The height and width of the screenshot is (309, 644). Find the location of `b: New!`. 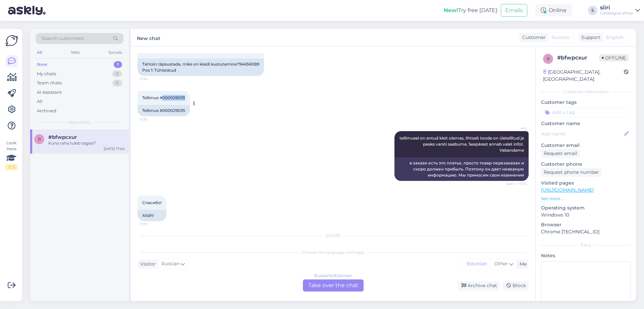

b: New! is located at coordinates (451, 10).